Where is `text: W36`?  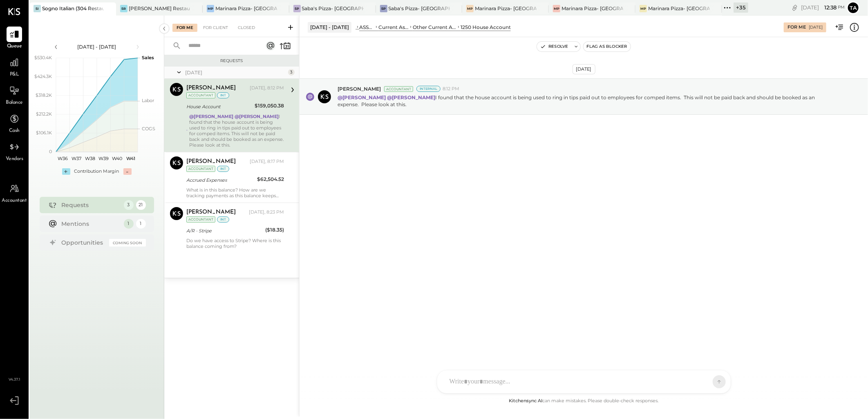
text: W36 is located at coordinates (62, 159).